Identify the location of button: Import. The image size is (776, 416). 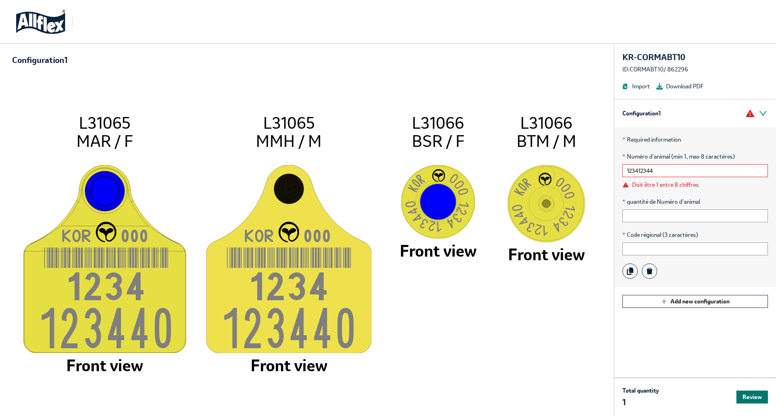
(636, 86).